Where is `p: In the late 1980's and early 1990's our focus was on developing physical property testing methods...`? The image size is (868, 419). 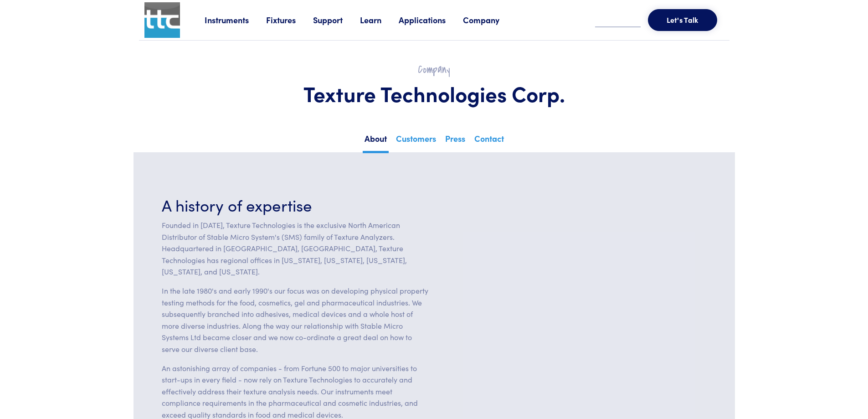
p: In the late 1980's and early 1990's our focus was on developing physical property testing methods... is located at coordinates (295, 320).